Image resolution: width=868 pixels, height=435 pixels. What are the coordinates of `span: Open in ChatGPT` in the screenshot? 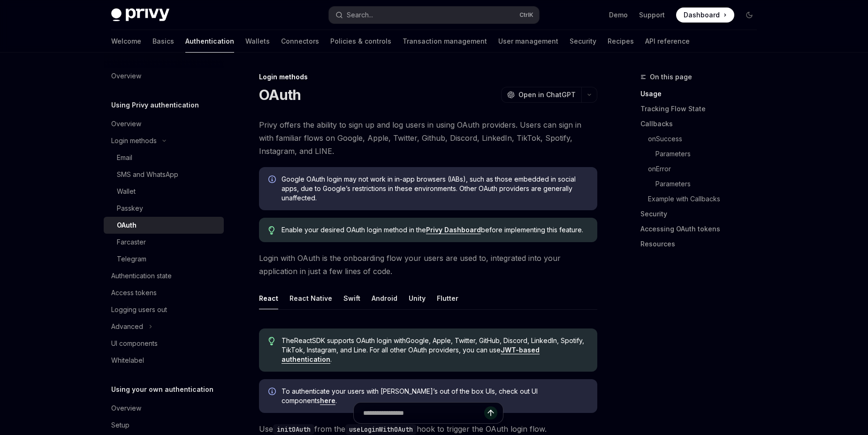 It's located at (547, 95).